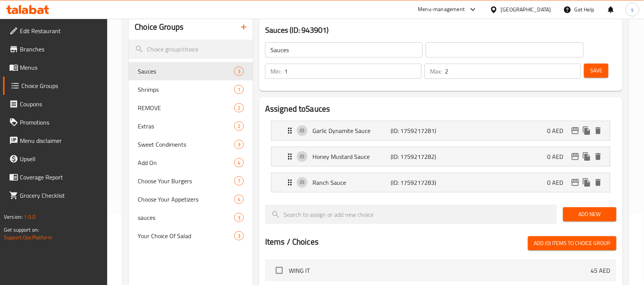 Image resolution: width=644 pixels, height=285 pixels. What do you see at coordinates (186, 163) in the screenshot?
I see `span: Add On` at bounding box center [186, 163].